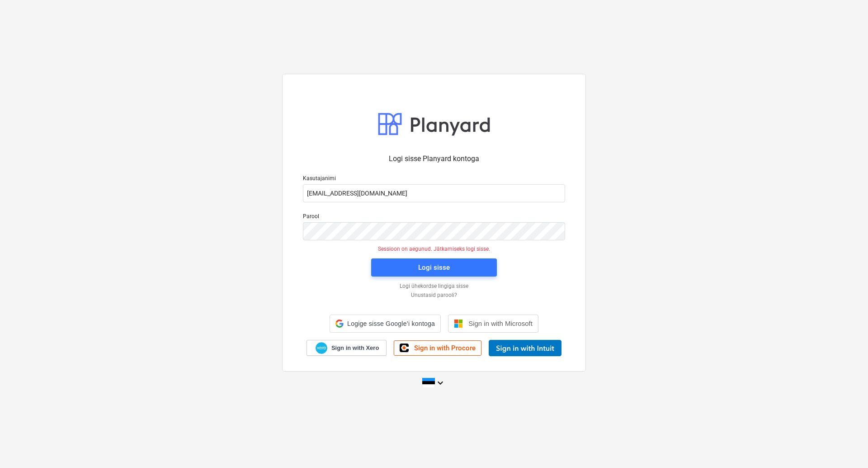 Image resolution: width=868 pixels, height=468 pixels. I want to click on p: Logi sisse Planyard kontoga, so click(434, 158).